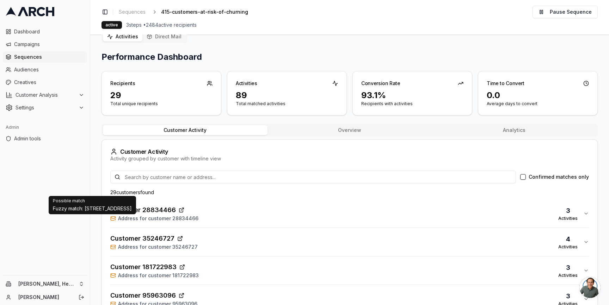  Describe the element at coordinates (187, 12) in the screenshot. I see `nav: breadcrumb` at that location.